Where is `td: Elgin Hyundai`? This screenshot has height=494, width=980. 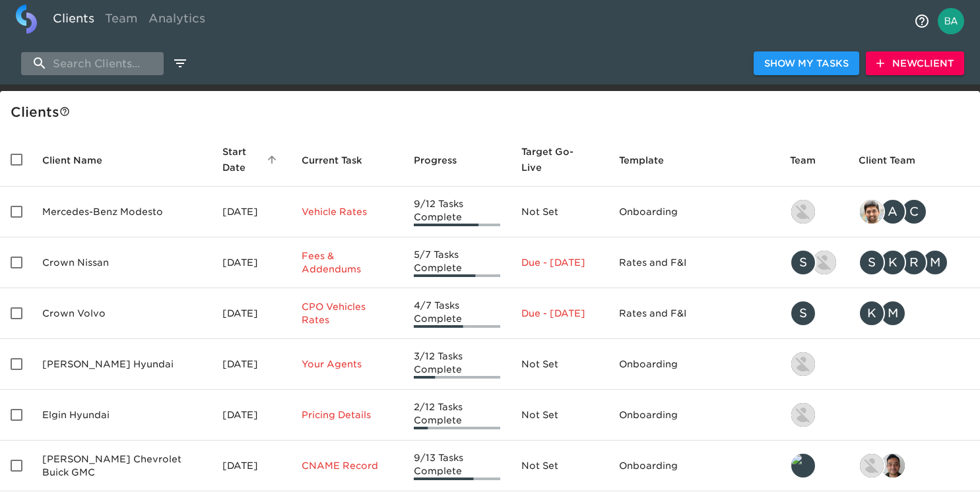 td: Elgin Hyundai is located at coordinates (121, 415).